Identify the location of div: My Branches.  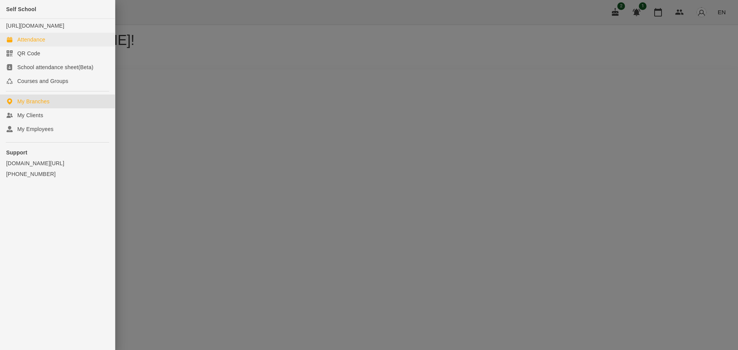
(33, 101).